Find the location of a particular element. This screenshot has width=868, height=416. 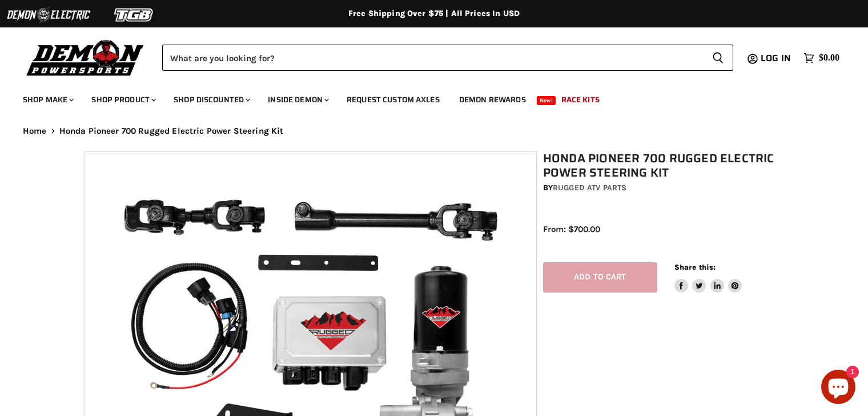

aside: Share this: is located at coordinates (708, 277).